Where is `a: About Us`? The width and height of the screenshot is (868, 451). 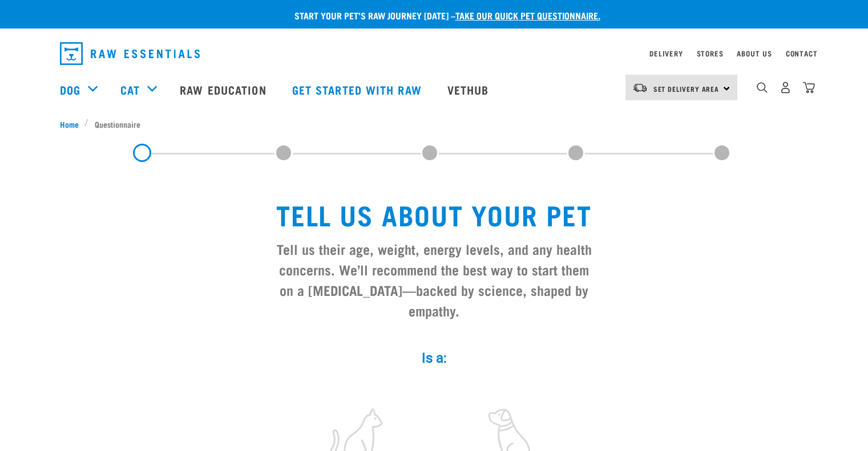 a: About Us is located at coordinates (754, 53).